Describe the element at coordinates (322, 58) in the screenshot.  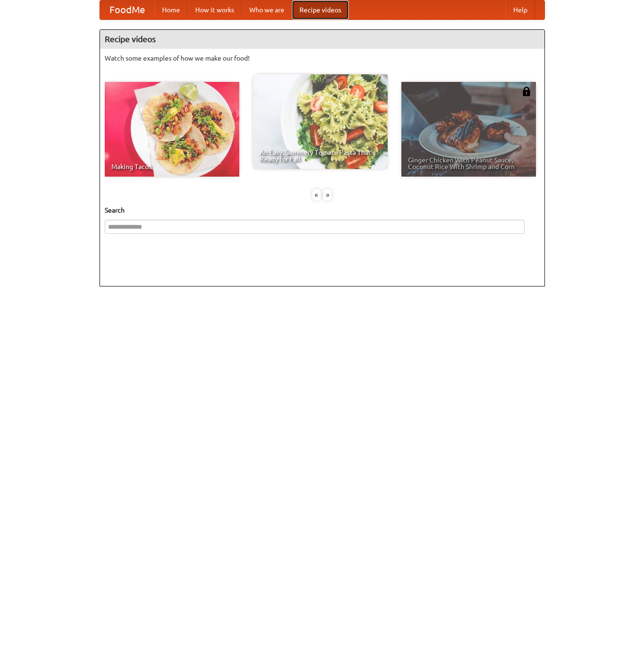
I see `p: Watch some examples of how we make our food!` at that location.